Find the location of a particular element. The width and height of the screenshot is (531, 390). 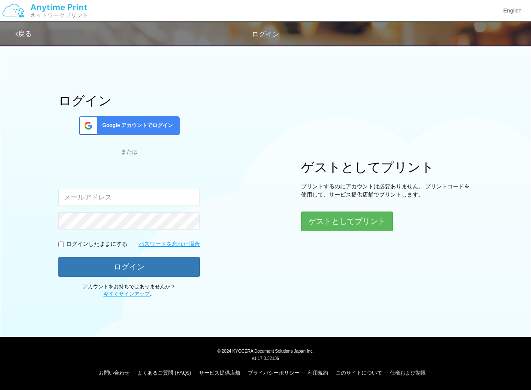

input: メールアドレス is located at coordinates (129, 197).